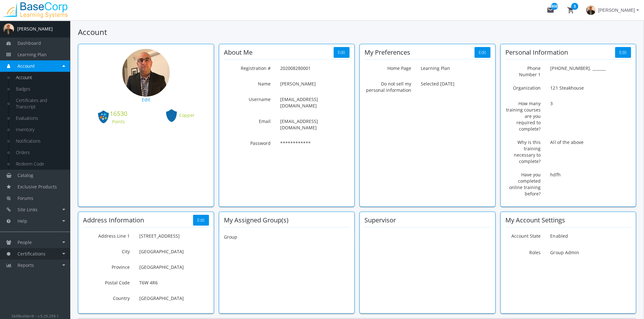 The width and height of the screenshot is (644, 319). I want to click on label: Name, so click(247, 82).